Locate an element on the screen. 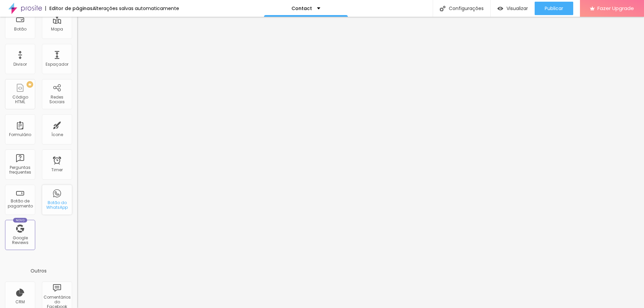 This screenshot has height=308, width=644. div: Espaçador is located at coordinates (57, 65).